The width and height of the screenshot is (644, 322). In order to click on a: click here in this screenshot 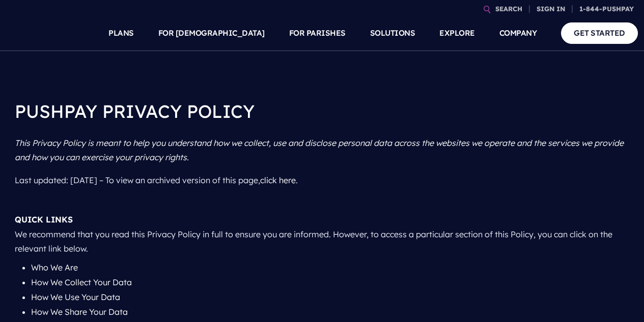, I will do `click(278, 180)`.